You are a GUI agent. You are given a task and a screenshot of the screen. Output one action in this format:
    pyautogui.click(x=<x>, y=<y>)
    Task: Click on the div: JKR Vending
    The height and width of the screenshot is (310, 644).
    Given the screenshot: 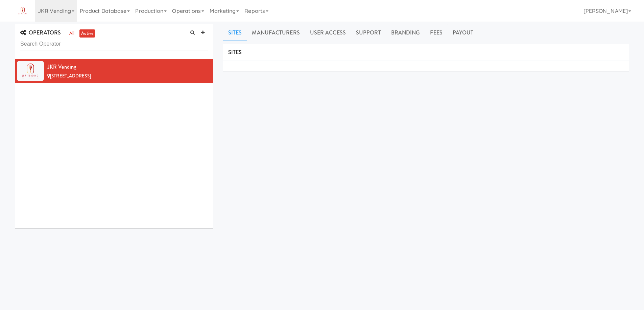 What is the action you would take?
    pyautogui.click(x=127, y=67)
    